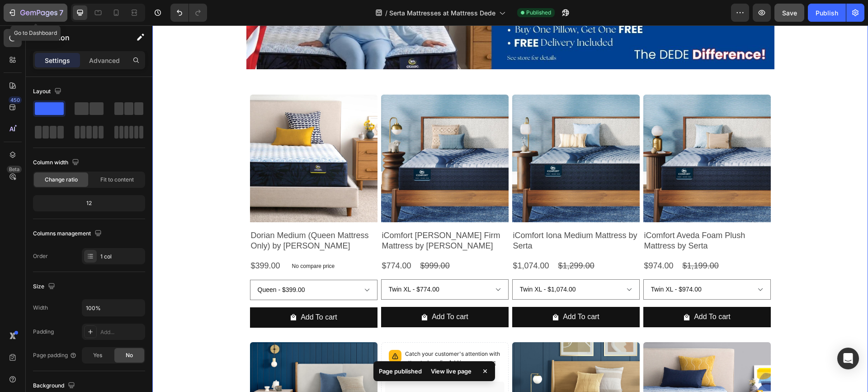 The height and width of the screenshot is (392, 868). Describe the element at coordinates (113, 240) in the screenshot. I see `div: $399.00` at that location.